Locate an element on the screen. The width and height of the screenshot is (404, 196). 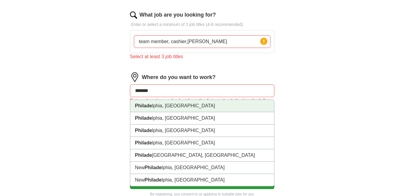
p: Enter or select a minimum of 3 job titles (4-8 recommended) is located at coordinates (202, 24).